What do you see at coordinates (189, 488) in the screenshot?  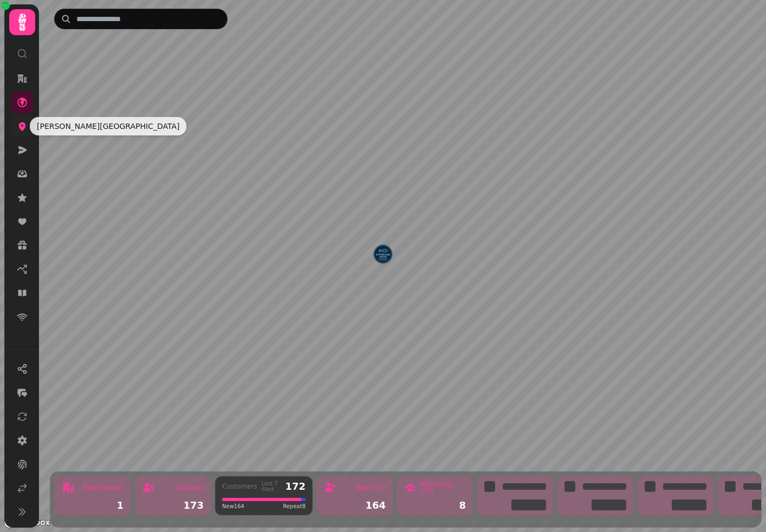 I see `div: Contacts` at bounding box center [189, 488].